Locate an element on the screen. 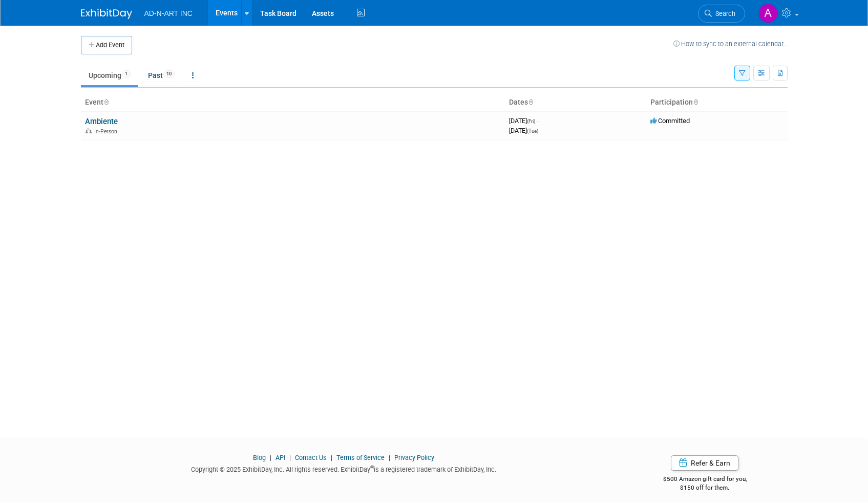  a: Contact Us is located at coordinates (311, 457).